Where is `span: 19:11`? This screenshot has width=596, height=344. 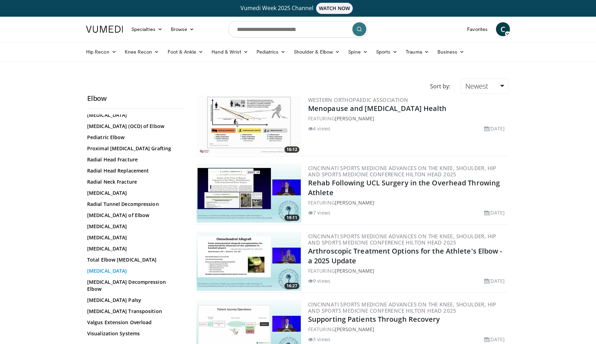
span: 19:11 is located at coordinates (292, 218).